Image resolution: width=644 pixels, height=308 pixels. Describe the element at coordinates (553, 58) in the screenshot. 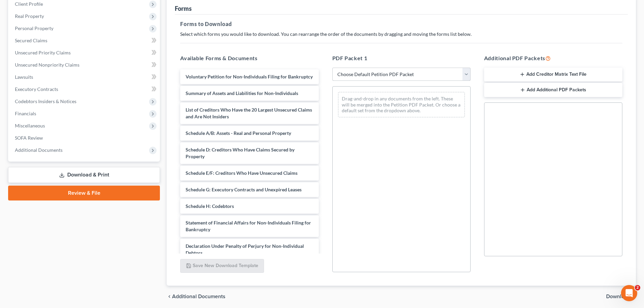

I see `h5: Additional PDF Packets` at that location.